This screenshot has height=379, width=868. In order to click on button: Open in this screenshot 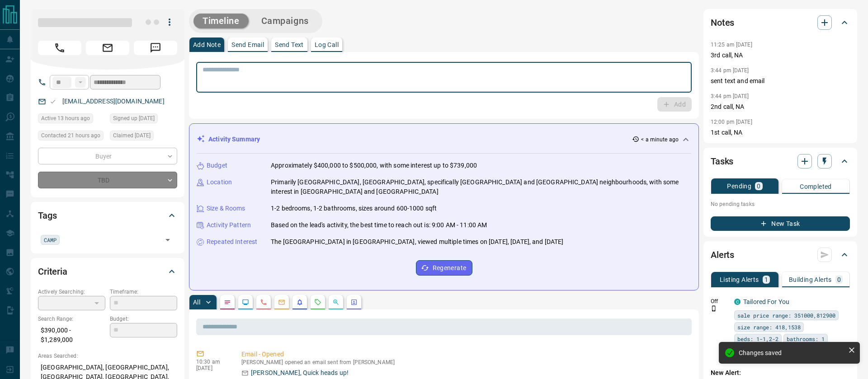, I will do `click(168, 240)`.